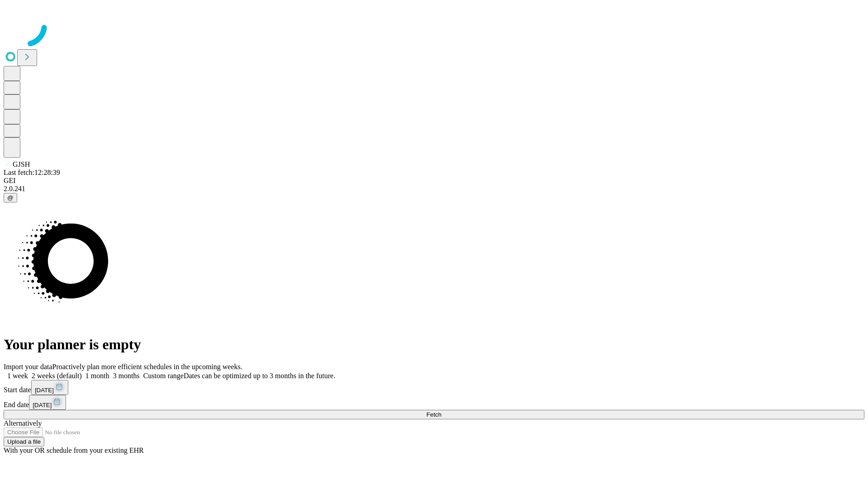  What do you see at coordinates (434, 387) in the screenshot?
I see `div: Start date` at bounding box center [434, 387].